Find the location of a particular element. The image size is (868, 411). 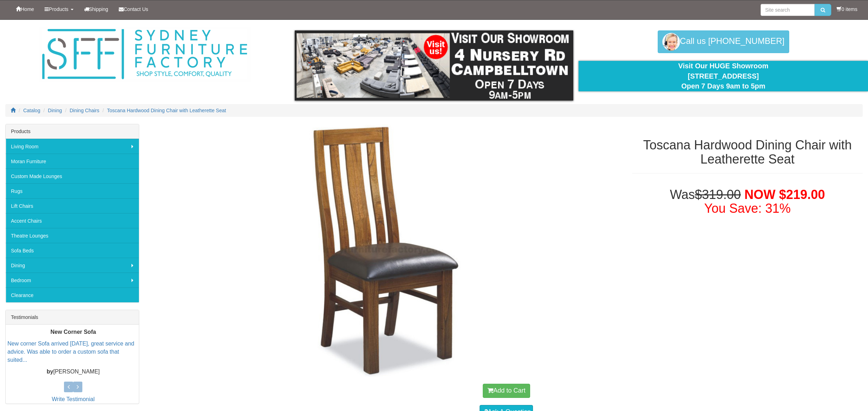

a: Clearance is located at coordinates (72, 295).